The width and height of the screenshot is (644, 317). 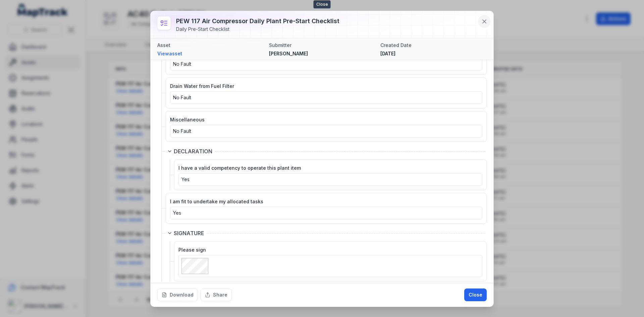 I want to click on span: I have a valid competency to operate this plant item, so click(x=240, y=167).